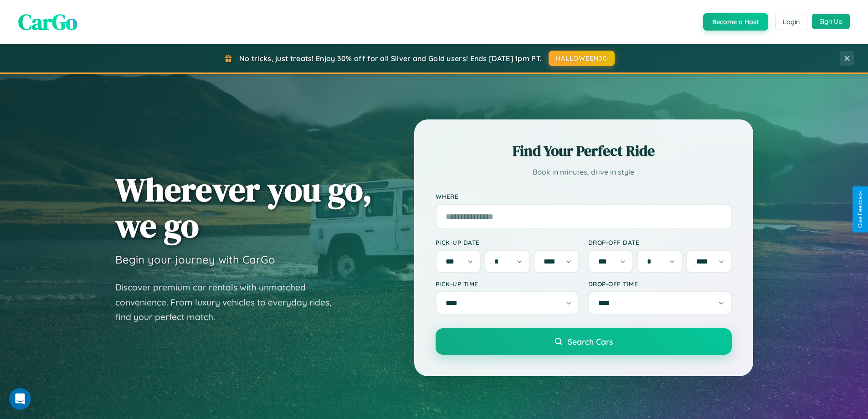 This screenshot has width=868, height=419. What do you see at coordinates (584, 196) in the screenshot?
I see `label: Where` at bounding box center [584, 196].